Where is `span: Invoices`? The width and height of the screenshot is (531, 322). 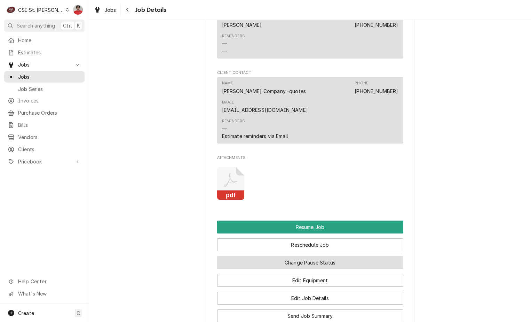
span: Invoices is located at coordinates (49, 100).